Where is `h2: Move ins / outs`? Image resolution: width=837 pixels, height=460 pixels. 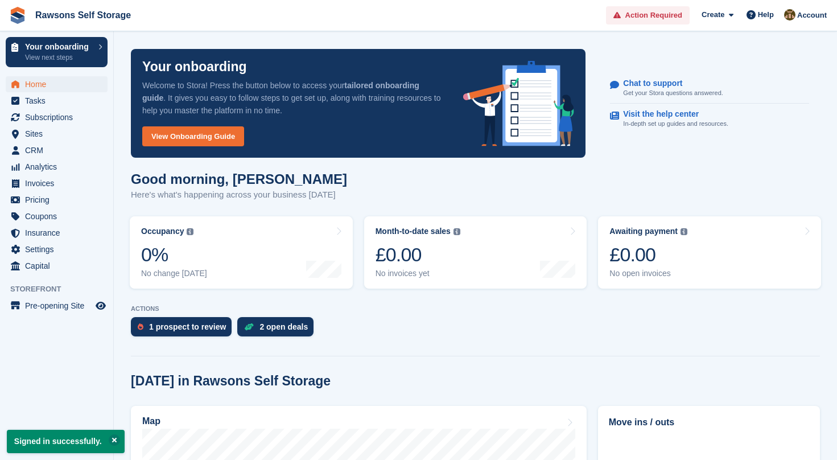 h2: Move ins / outs is located at coordinates (709, 422).